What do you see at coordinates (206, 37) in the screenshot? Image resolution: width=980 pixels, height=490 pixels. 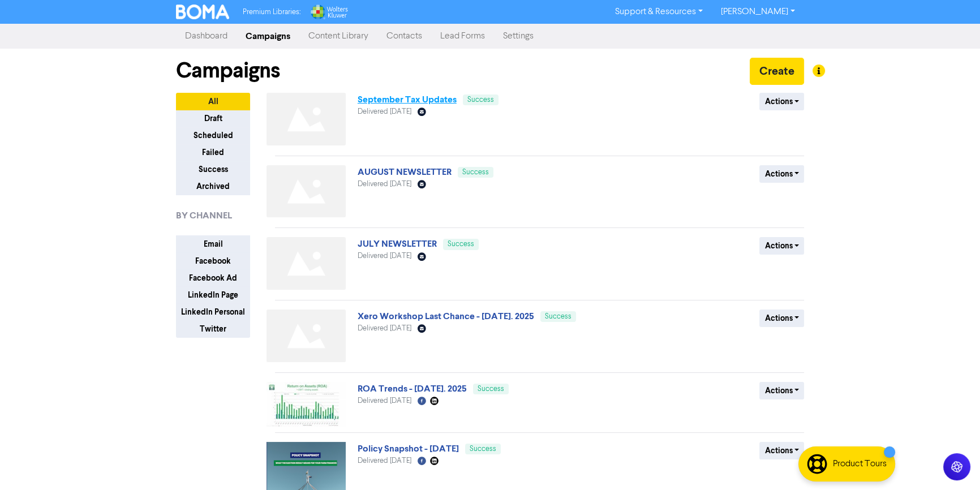 I see `a: Dashboard` at bounding box center [206, 37].